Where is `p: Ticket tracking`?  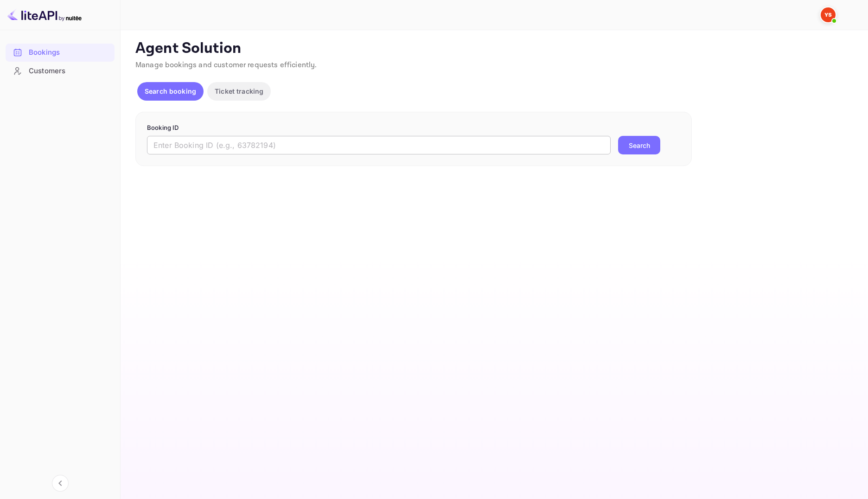 p: Ticket tracking is located at coordinates (239, 91).